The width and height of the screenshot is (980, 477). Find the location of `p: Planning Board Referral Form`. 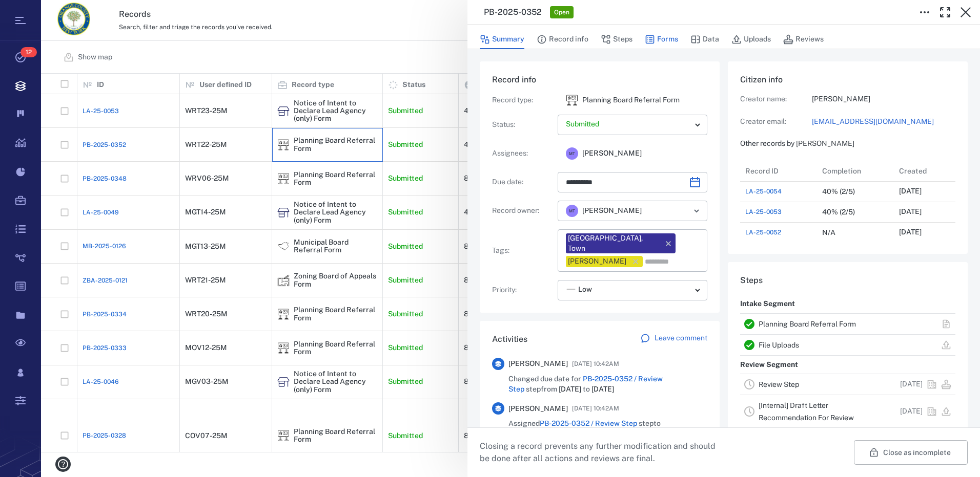

p: Planning Board Referral Form is located at coordinates (630, 100).